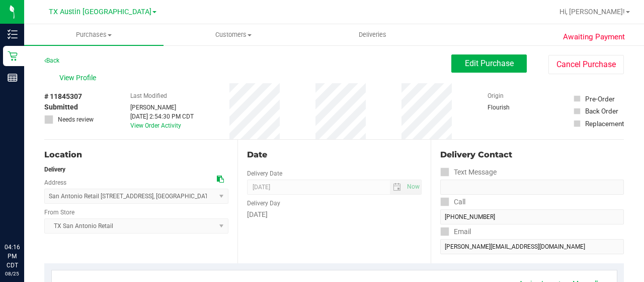  I want to click on button: Edit Purchase, so click(489, 63).